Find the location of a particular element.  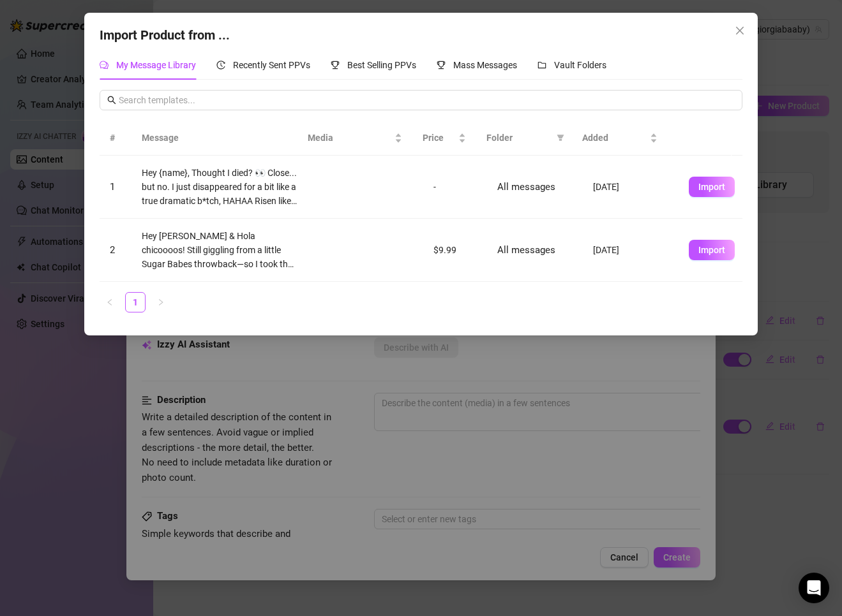

li: Next Page is located at coordinates (161, 302).